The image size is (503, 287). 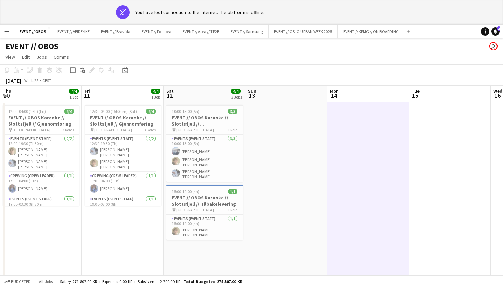 I want to click on div: CEST, so click(x=47, y=80).